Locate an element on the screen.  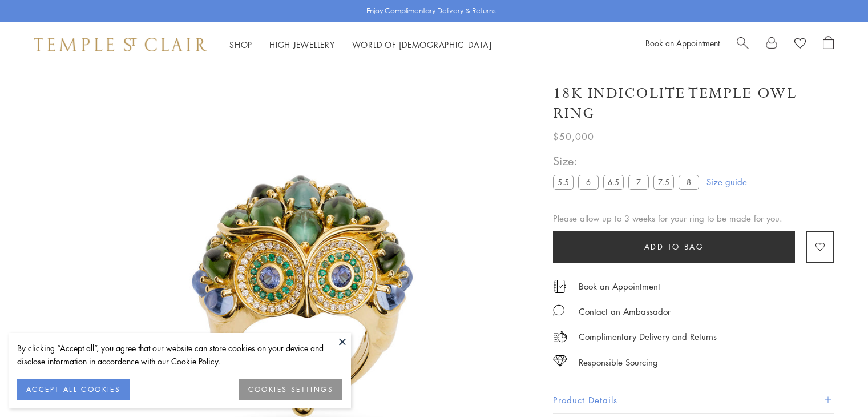
img: icon_appointment.svg is located at coordinates (560, 286).